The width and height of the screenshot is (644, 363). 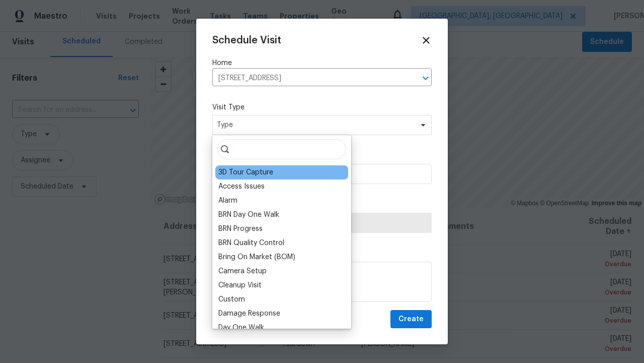 What do you see at coordinates (308, 78) in the screenshot?
I see `input: Enter in an address` at bounding box center [308, 78].